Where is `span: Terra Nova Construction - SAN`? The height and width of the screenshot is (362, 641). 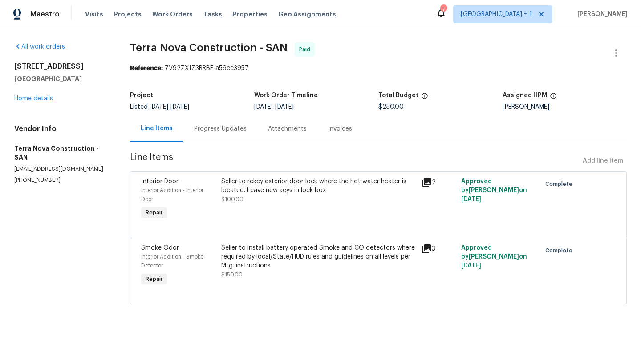 span: Terra Nova Construction - SAN is located at coordinates (209, 48).